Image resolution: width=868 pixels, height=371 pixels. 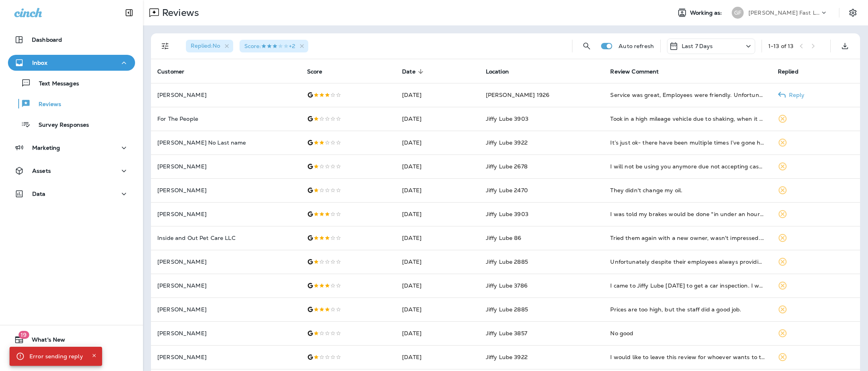 I want to click on div: GF, so click(x=737, y=13).